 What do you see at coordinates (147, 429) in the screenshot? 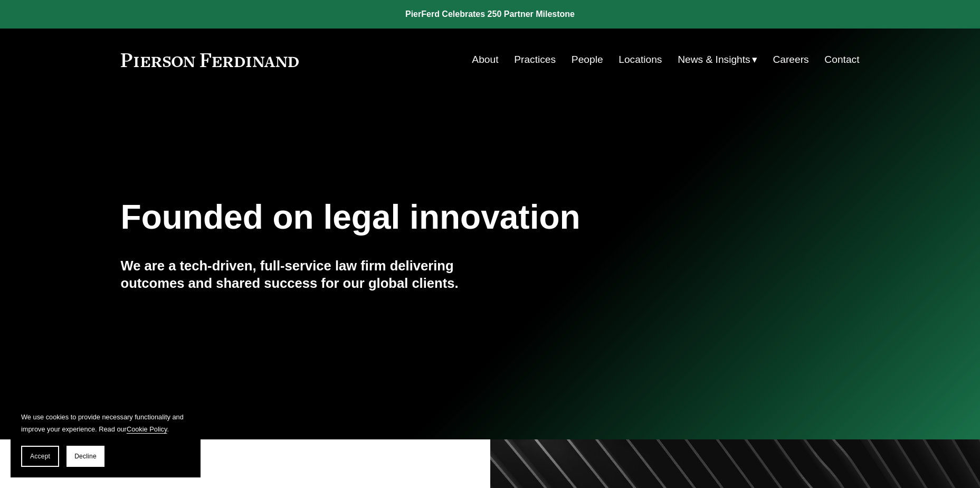
I see `a: Cookie Policy` at bounding box center [147, 429].